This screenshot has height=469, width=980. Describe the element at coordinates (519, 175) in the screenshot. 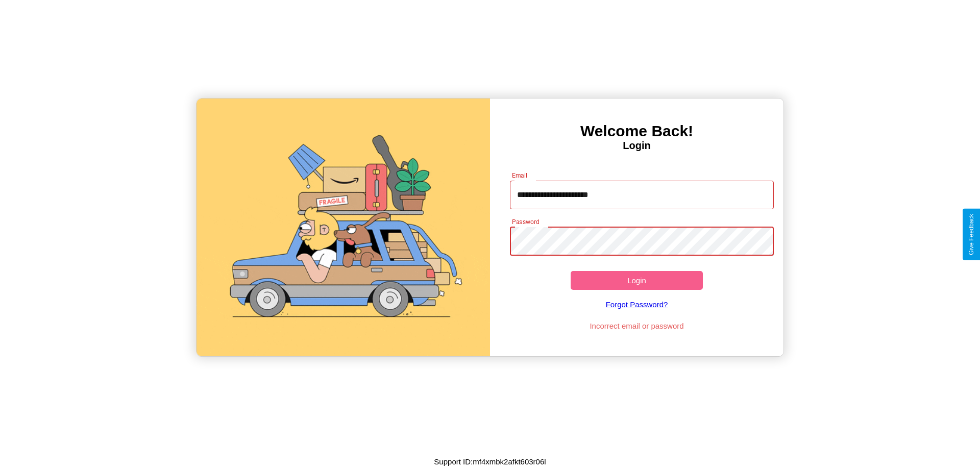

I see `label: Email` at that location.